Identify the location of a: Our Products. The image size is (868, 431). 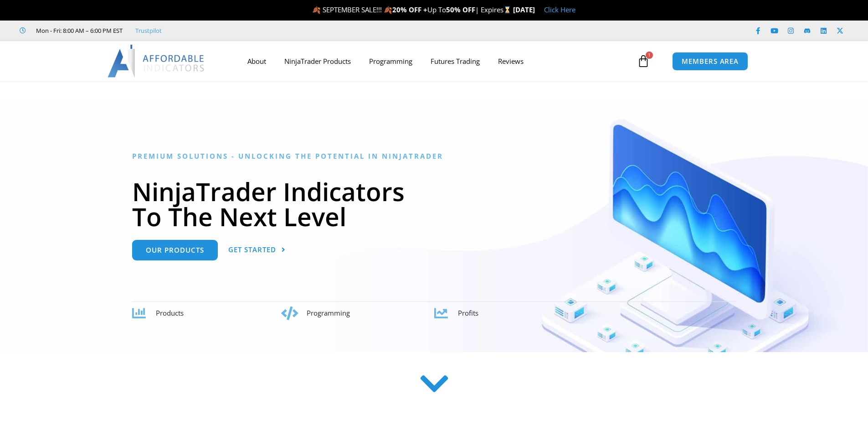
(175, 250).